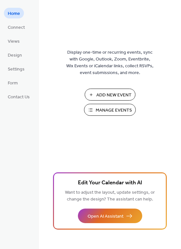 This screenshot has height=249, width=181. What do you see at coordinates (19, 96) in the screenshot?
I see `a: Contact Us` at bounding box center [19, 96].